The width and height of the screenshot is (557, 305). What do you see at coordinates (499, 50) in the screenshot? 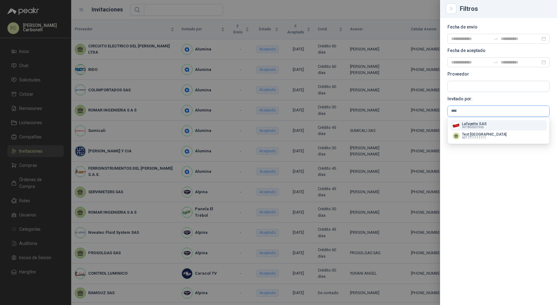
I see `p: Fecha de aceptado` at bounding box center [499, 50].